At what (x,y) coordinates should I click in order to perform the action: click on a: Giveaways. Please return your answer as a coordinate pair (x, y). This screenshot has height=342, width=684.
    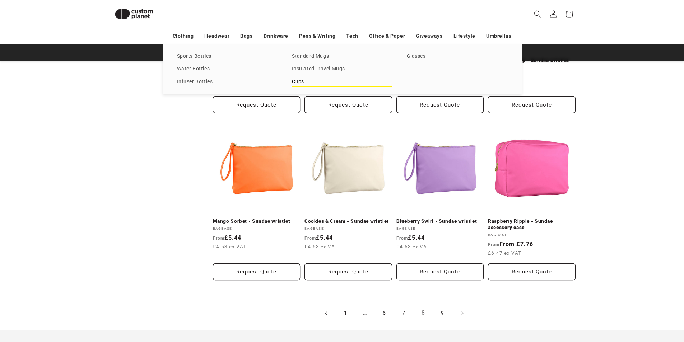
    Looking at the image, I should click on (429, 36).